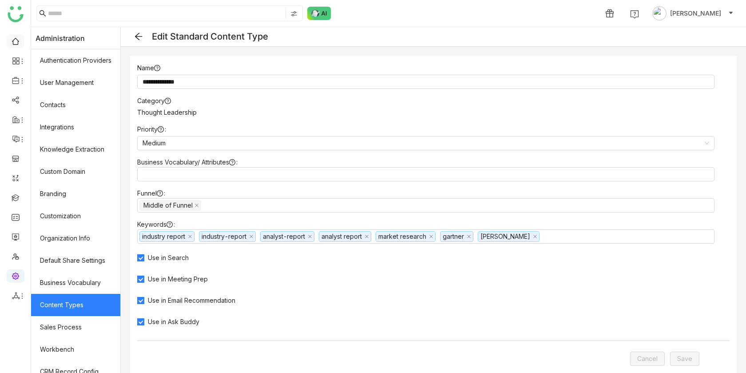 This screenshot has height=373, width=746. What do you see at coordinates (154, 101) in the screenshot?
I see `div: Category` at bounding box center [154, 101].